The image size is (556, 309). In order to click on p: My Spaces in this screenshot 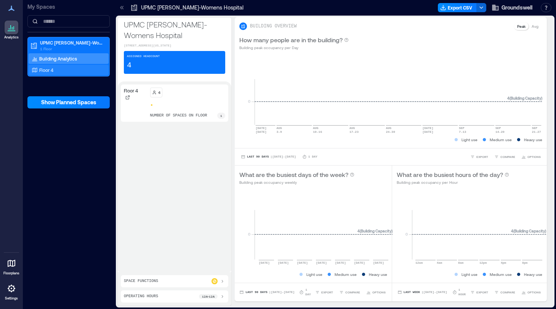, I will do `click(69, 7)`.